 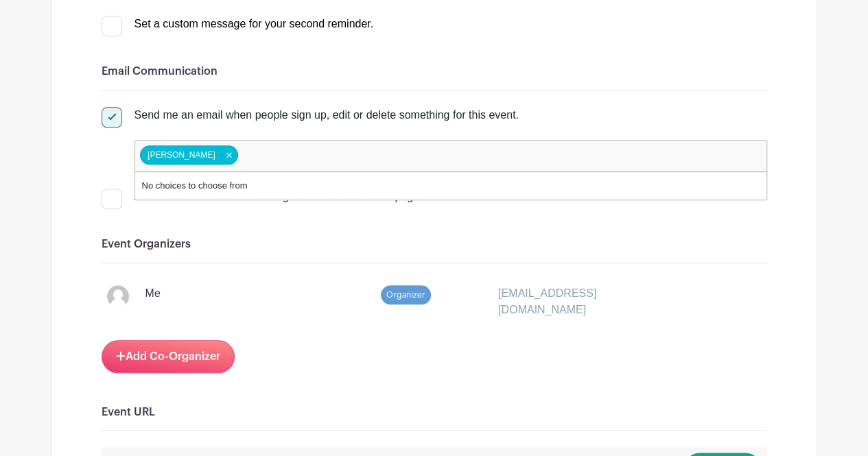 What do you see at coordinates (301, 156) in the screenshot?
I see `input: false` at bounding box center [301, 156].